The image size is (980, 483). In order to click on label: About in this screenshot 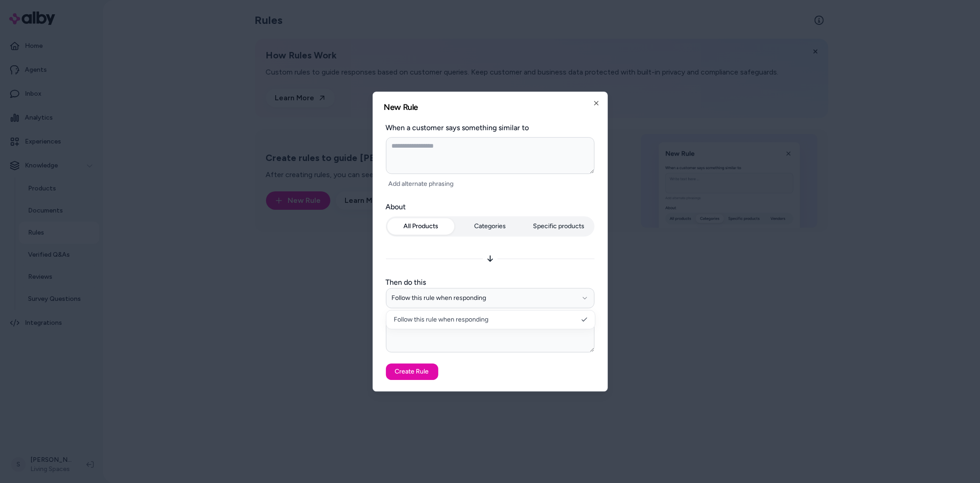, I will do `click(490, 207)`.